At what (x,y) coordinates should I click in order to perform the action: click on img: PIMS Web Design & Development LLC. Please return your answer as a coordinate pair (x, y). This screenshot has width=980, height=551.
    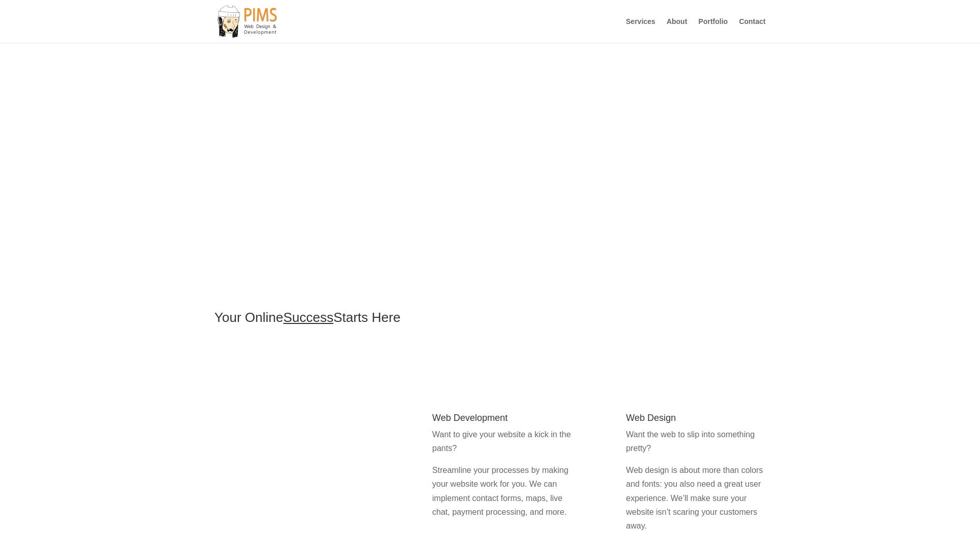
    Looking at the image, I should click on (247, 22).